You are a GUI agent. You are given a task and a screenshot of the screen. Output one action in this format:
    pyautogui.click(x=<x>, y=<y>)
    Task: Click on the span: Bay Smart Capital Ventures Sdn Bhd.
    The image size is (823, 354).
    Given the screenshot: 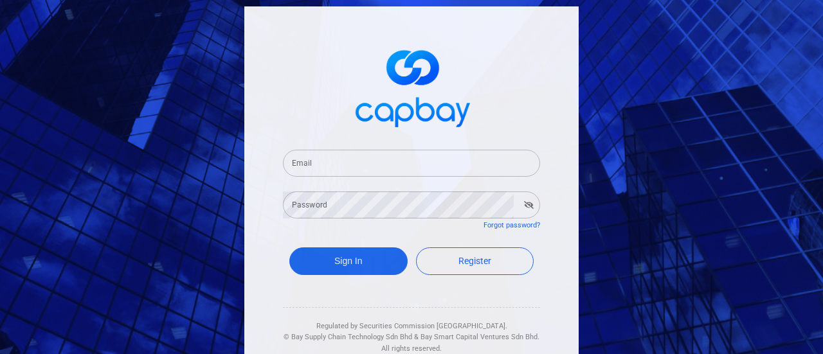 What is the action you would take?
    pyautogui.click(x=480, y=337)
    